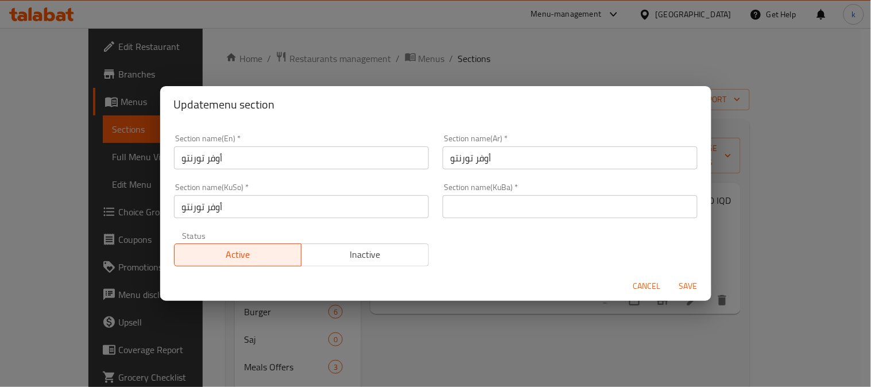  Describe the element at coordinates (570, 158) in the screenshot. I see `input: Please enter section name(ar)` at that location.